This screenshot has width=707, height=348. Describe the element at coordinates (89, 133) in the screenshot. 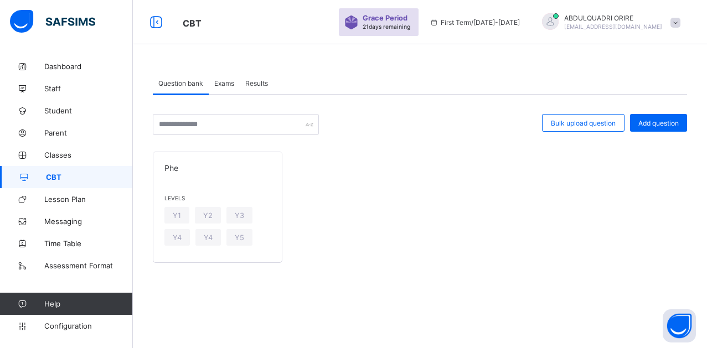

I see `span: Parent` at that location.